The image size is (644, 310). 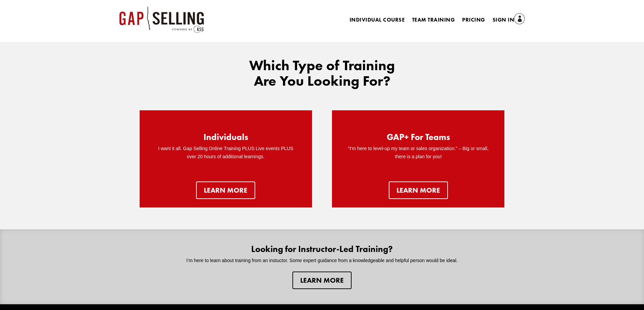 I want to click on p: “I’m here to level-up my team or sales organization.” – Big or small, there is a plan for you!, so click(x=418, y=153).